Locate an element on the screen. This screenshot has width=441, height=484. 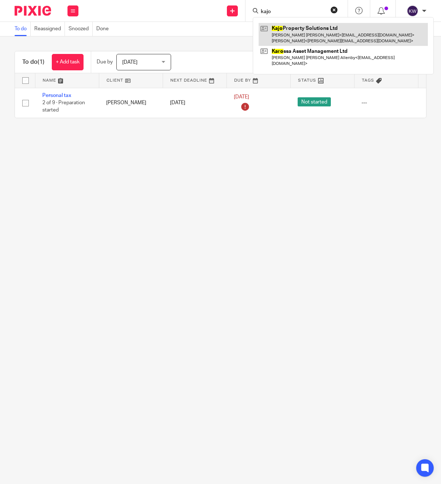
button: Clear is located at coordinates (334, 10).